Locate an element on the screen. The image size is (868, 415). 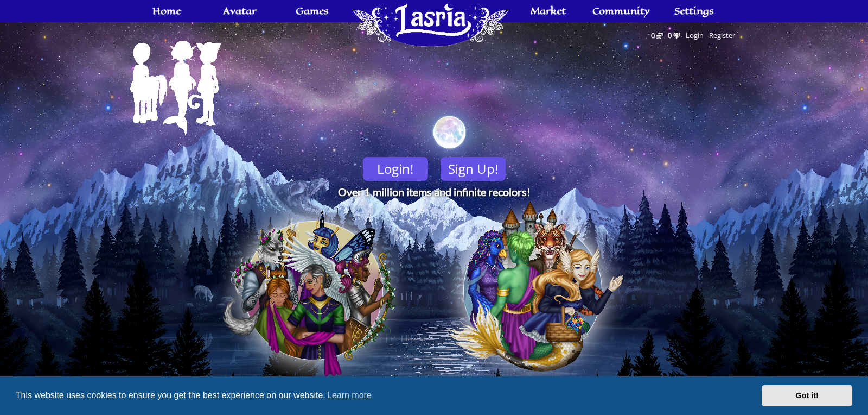
span: This website uses cookies to ensure you get the best experience on our website. is located at coordinates (384, 395).